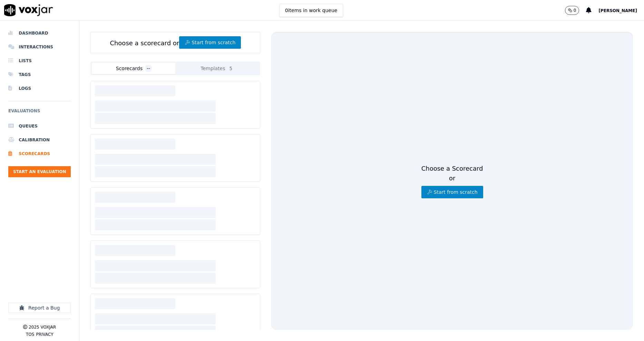  I want to click on li: Scorecards, so click(40, 153).